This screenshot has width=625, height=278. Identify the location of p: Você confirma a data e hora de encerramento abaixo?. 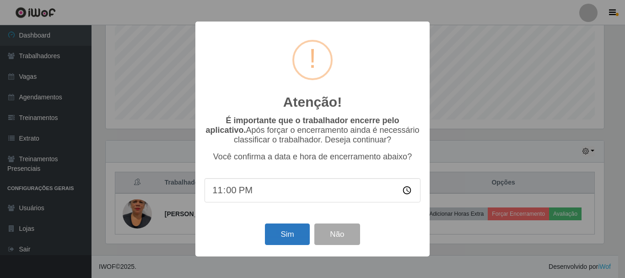
(313, 157).